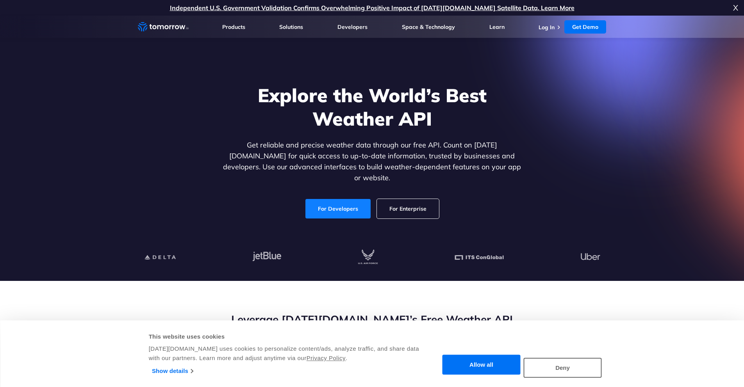  I want to click on a: Products, so click(234, 27).